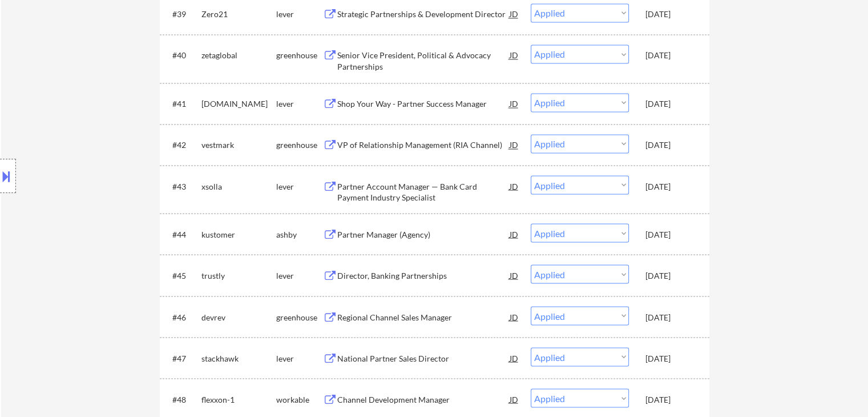 This screenshot has height=417, width=868. Describe the element at coordinates (423, 399) in the screenshot. I see `div: Channel Development Manager` at that location.